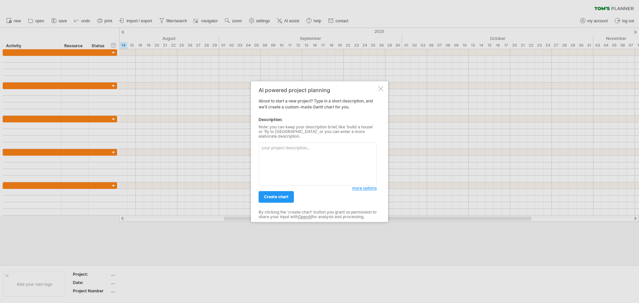  I want to click on span: more options, so click(364, 188).